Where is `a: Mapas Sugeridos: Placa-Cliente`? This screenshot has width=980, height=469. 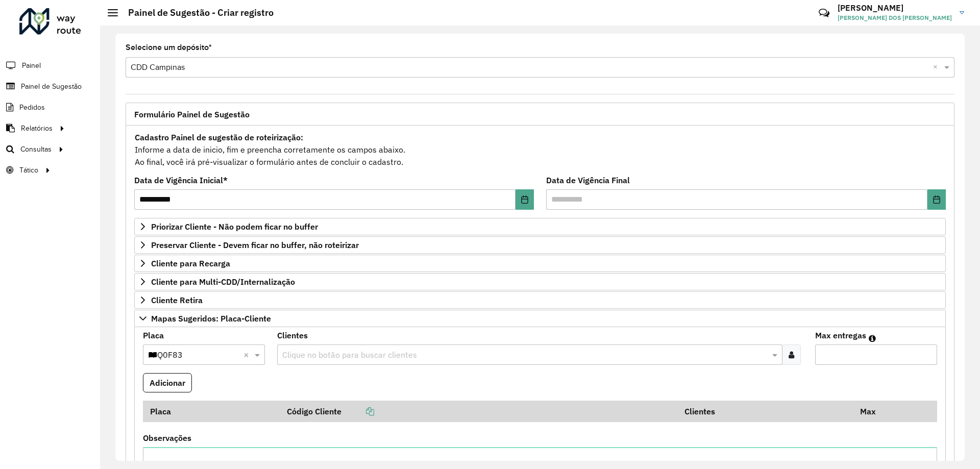
a: Mapas Sugeridos: Placa-Cliente is located at coordinates (540, 319).